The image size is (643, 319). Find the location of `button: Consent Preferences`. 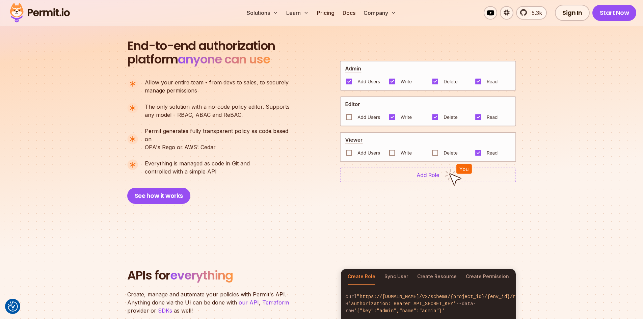

button: Consent Preferences is located at coordinates (13, 306).